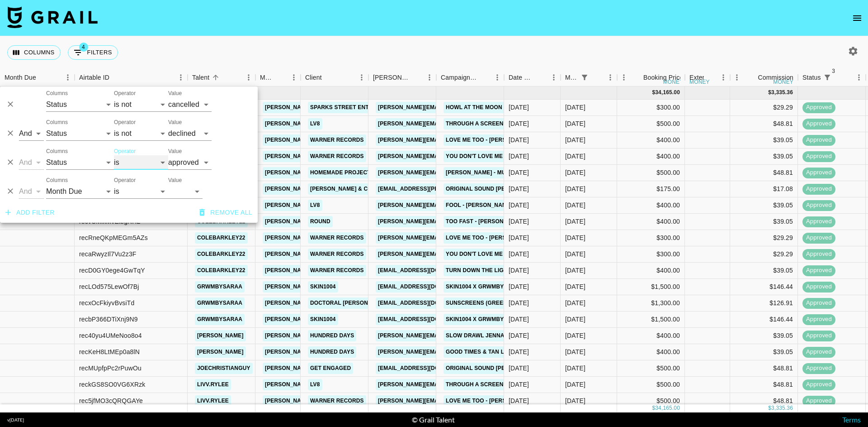  I want to click on div: 8/11/2025, so click(519, 124).